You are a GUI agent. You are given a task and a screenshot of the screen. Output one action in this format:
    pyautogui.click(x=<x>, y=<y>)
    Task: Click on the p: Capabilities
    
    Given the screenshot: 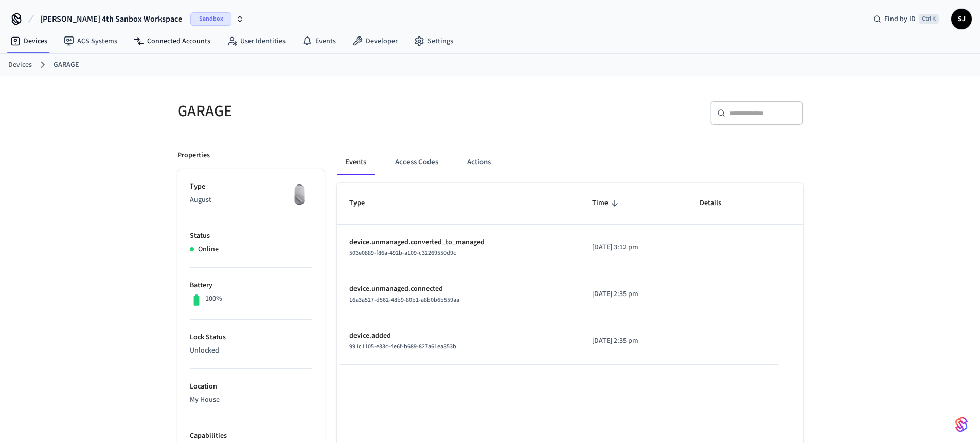 What is the action you would take?
    pyautogui.click(x=251, y=436)
    